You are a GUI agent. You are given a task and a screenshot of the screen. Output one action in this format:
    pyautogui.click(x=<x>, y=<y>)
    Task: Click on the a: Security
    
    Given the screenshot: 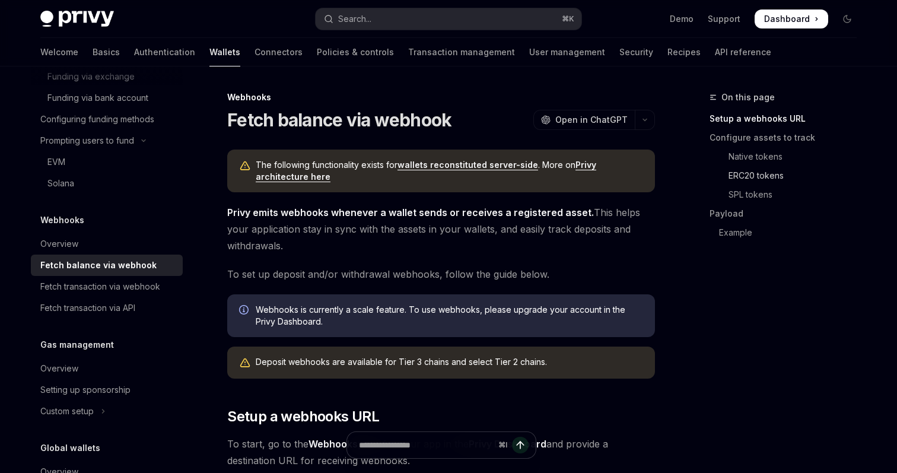 What is the action you would take?
    pyautogui.click(x=636, y=52)
    